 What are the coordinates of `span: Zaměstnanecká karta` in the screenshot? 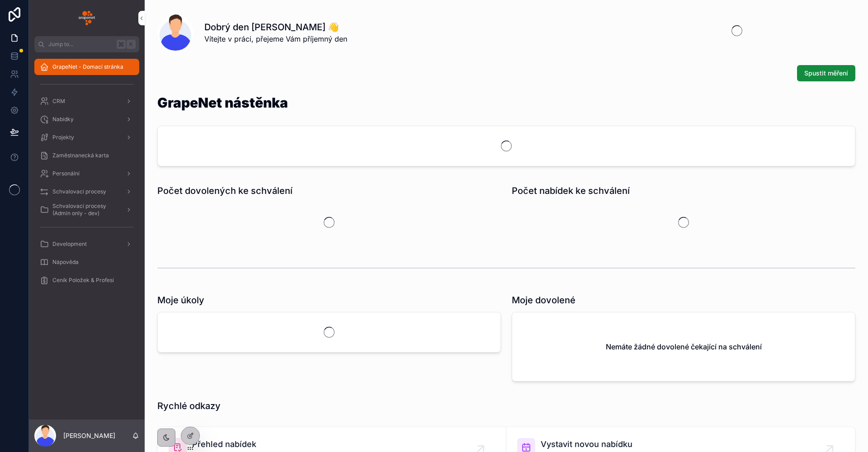 It's located at (80, 156).